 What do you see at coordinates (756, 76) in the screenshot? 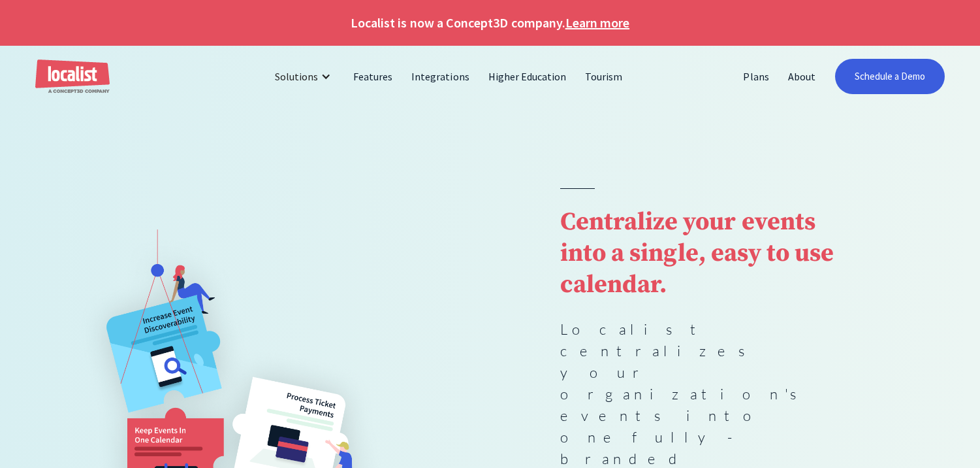
I see `a: Plans` at bounding box center [756, 76].